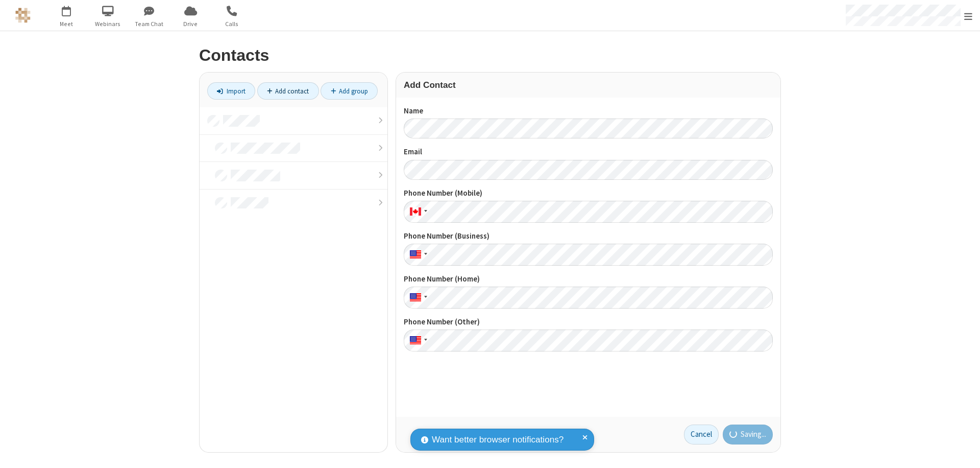 The image size is (980, 468). I want to click on label: Phone Number (Home), so click(588, 279).